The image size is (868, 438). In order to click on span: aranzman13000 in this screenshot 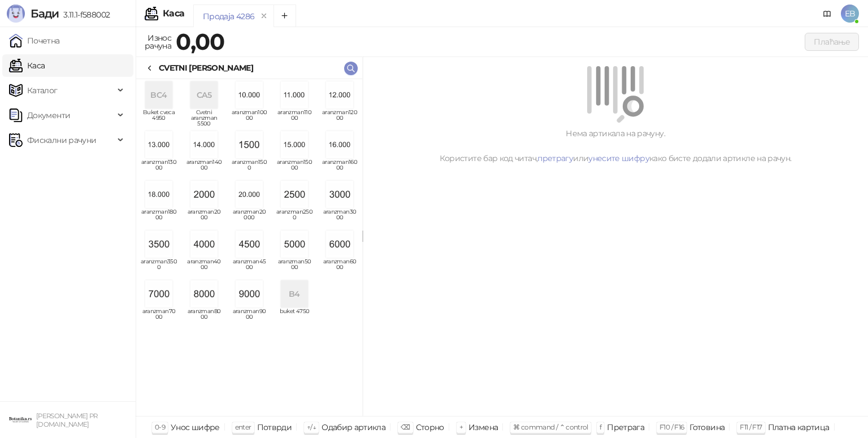, I will do `click(158, 168)`.